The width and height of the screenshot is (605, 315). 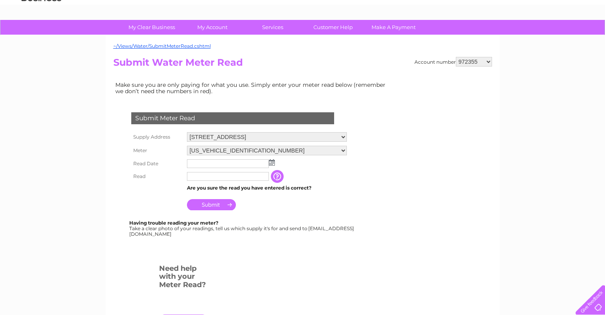 What do you see at coordinates (162, 46) in the screenshot?
I see `a: ~/Views/Water/SubmitMeterRead.cshtml` at bounding box center [162, 46].